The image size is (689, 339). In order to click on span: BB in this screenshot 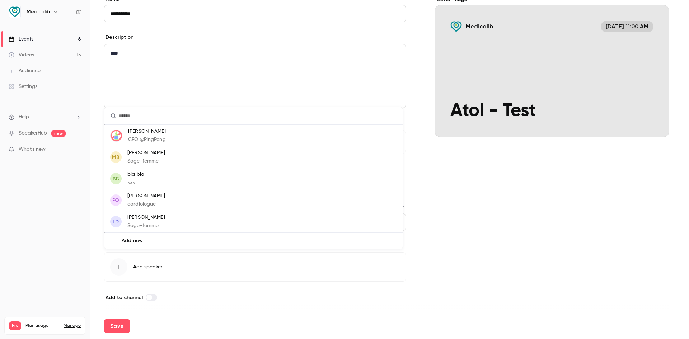, I will do `click(116, 179)`.